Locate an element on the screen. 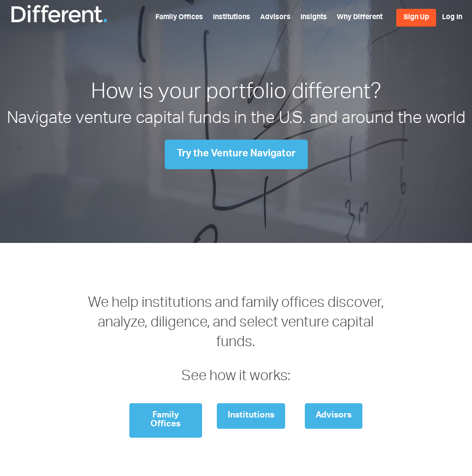  img: Different Funds is located at coordinates (59, 14).